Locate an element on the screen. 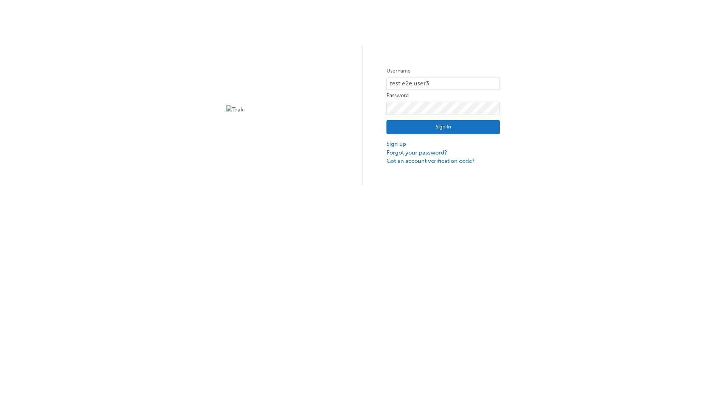  input: Username is located at coordinates (443, 84).